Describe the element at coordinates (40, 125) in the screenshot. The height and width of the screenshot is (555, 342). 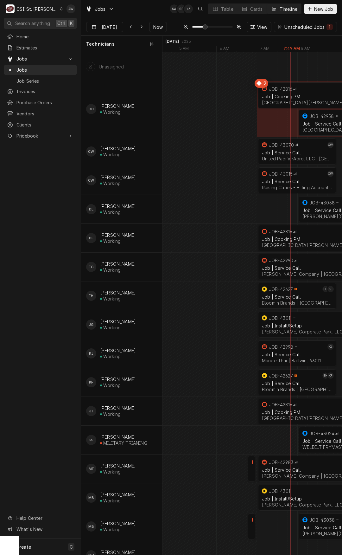
I see `a: Clients` at that location.